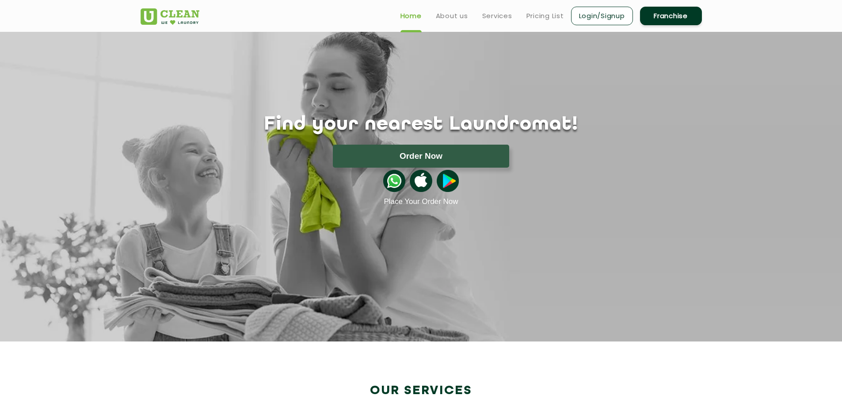  I want to click on img: apple-icon.png, so click(421, 181).